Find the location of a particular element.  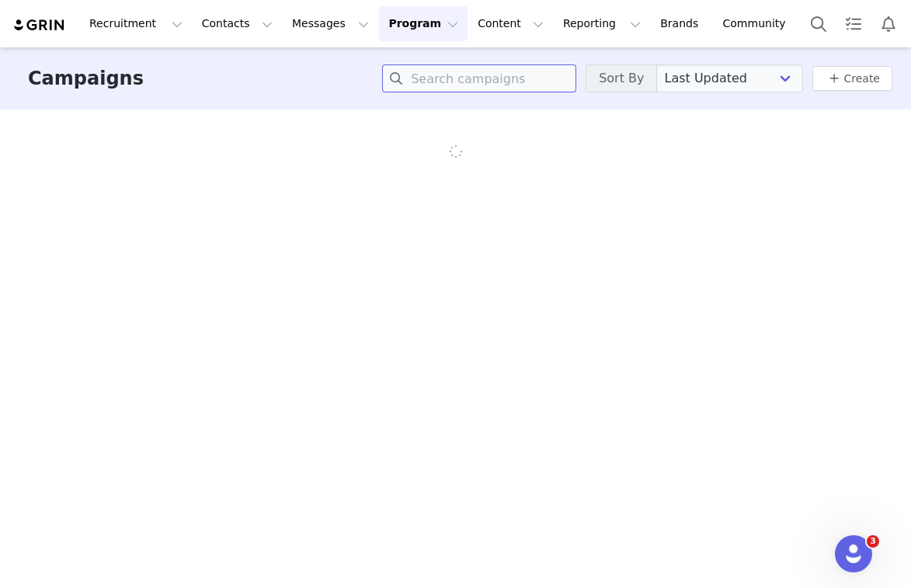

button: Contacts is located at coordinates (237, 23).